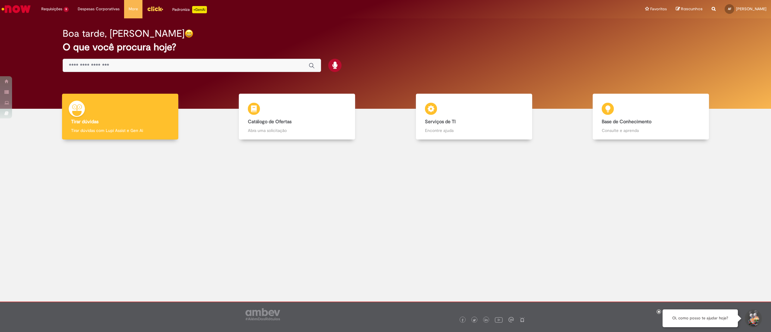 The image size is (771, 332). I want to click on span: Despesas Corporativas, so click(98, 9).